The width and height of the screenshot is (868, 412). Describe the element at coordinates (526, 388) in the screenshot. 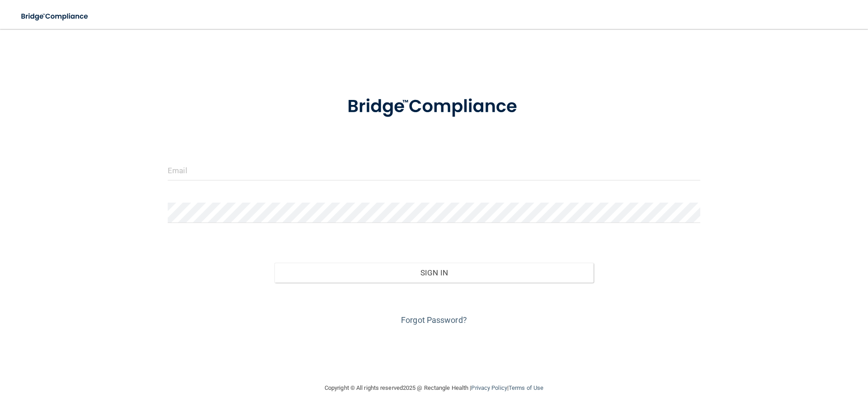

I see `a: Terms of Use` at that location.